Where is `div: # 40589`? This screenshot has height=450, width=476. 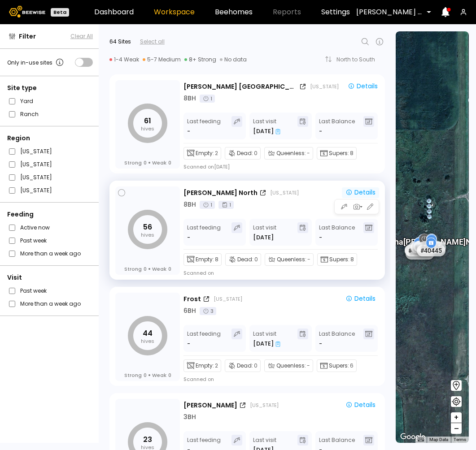 div: # 40589 is located at coordinates (428, 246).